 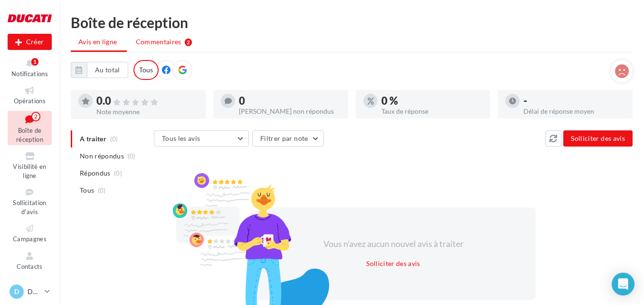 I want to click on a: Visibilité en ligne, so click(x=30, y=165).